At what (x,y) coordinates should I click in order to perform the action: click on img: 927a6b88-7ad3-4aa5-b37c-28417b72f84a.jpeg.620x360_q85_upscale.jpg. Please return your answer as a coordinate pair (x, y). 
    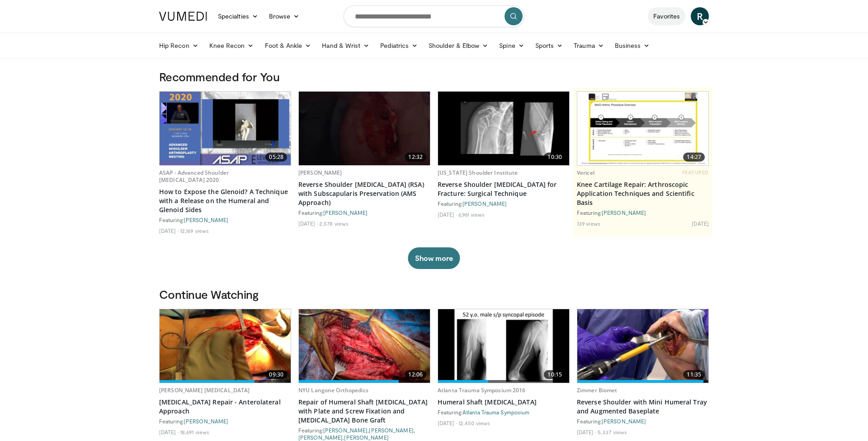
    Looking at the image, I should click on (365, 346).